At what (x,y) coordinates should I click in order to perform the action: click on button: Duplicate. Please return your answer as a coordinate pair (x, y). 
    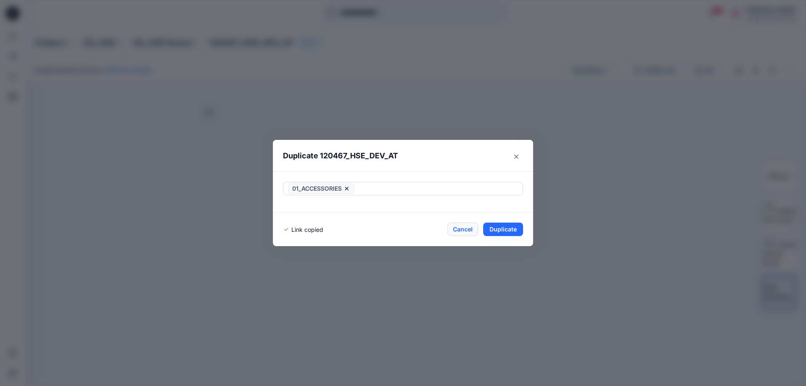
    Looking at the image, I should click on (503, 229).